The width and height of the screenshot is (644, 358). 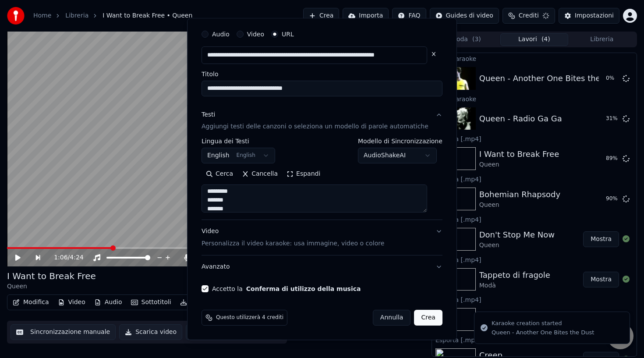 I want to click on button: Accetto la, so click(x=303, y=289).